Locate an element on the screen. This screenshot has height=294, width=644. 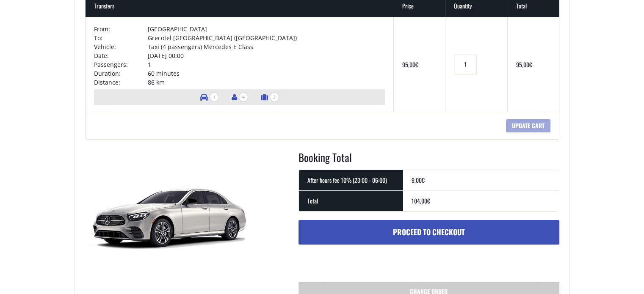
td: 1 is located at coordinates (266, 64).